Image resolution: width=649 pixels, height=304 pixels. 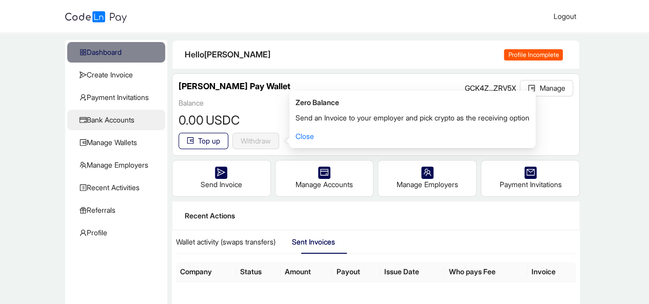 What do you see at coordinates (531, 172) in the screenshot?
I see `span: mail` at bounding box center [531, 172].